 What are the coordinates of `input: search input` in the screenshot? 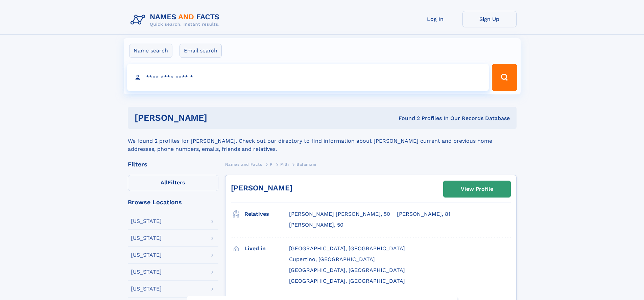 It's located at (308, 78).